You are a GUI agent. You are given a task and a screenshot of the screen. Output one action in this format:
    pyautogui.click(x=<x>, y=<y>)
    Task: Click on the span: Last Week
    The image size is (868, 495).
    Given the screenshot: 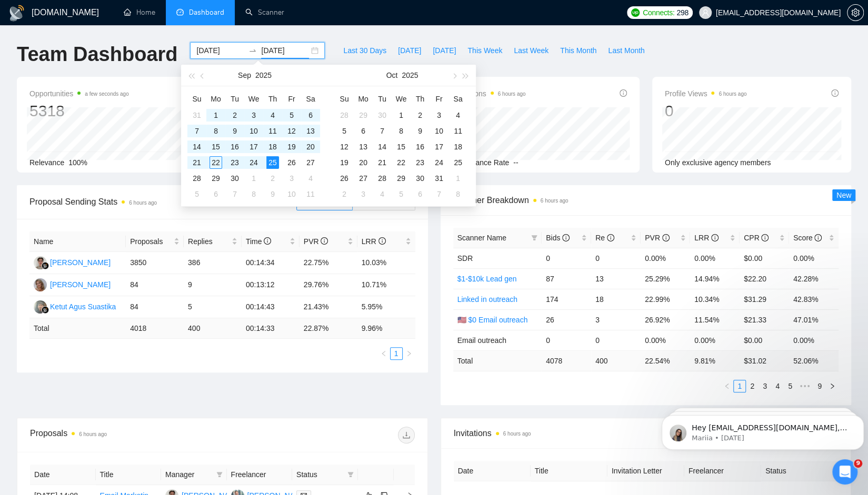 What is the action you would take?
    pyautogui.click(x=531, y=51)
    